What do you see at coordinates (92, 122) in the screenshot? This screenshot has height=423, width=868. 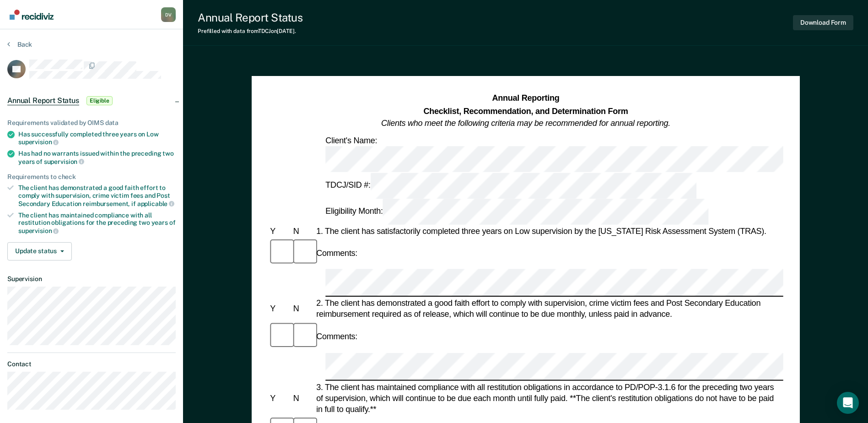 I see `div: Requirements validated by OIMS data` at bounding box center [92, 122].